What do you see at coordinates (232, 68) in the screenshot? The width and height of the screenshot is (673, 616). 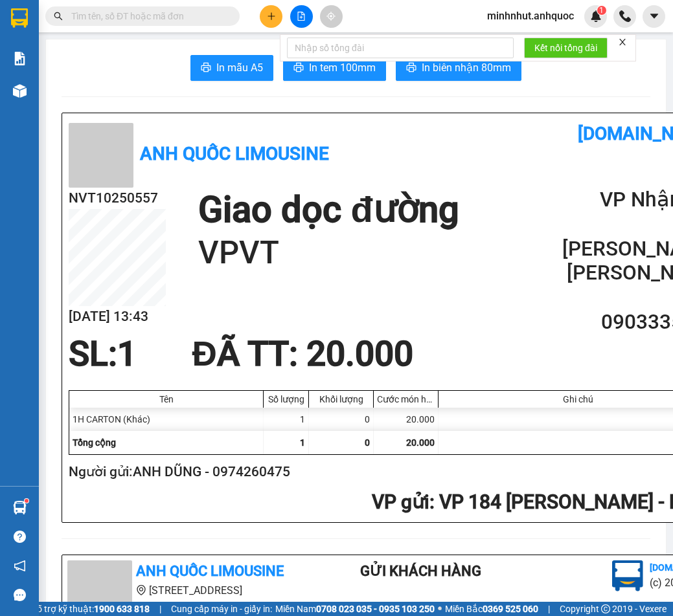 I see `button: printerIn mẫu A5` at bounding box center [232, 68].